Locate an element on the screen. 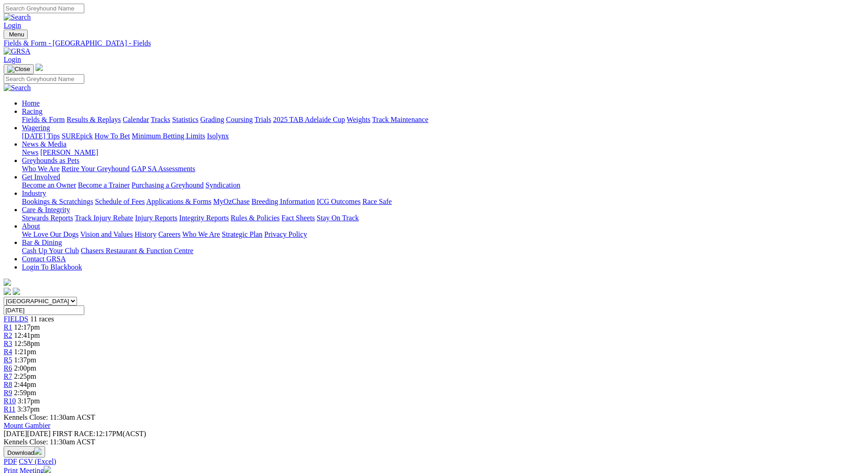 The height and width of the screenshot is (473, 868). a: Care & Integrity is located at coordinates (46, 210).